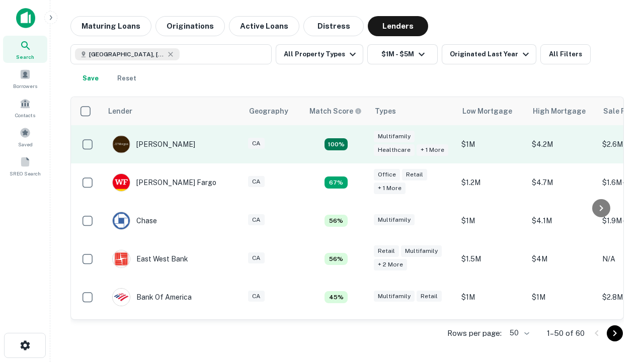 Image resolution: width=644 pixels, height=362 pixels. I want to click on div: Saved, so click(25, 137).